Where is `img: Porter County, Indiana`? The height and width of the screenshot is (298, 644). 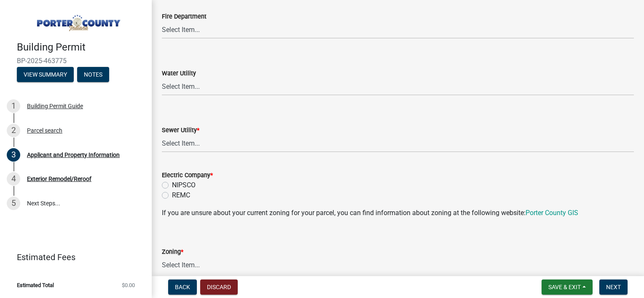 img: Porter County, Indiana is located at coordinates (77, 21).